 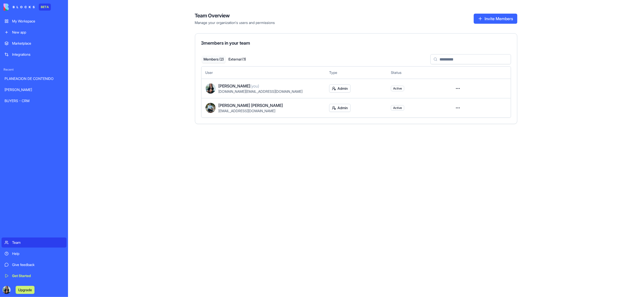 What do you see at coordinates (34, 78) in the screenshot?
I see `a: PLANEACION DE CONTENIDO` at bounding box center [34, 78].